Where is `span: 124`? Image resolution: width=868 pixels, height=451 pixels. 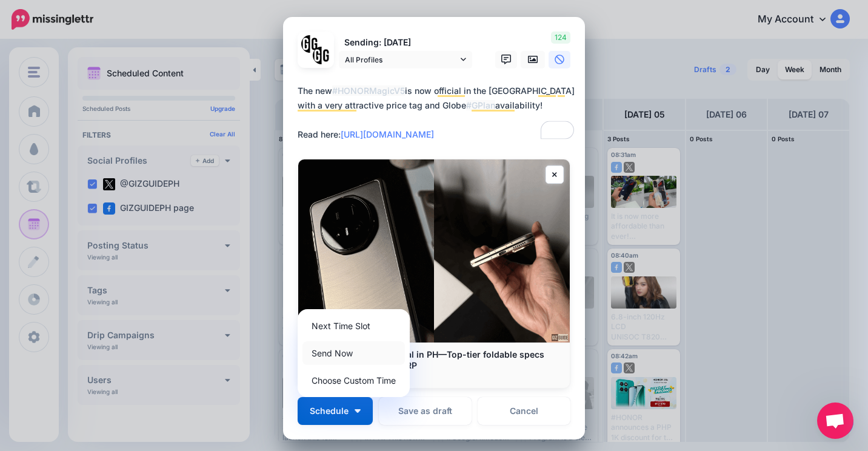 span: 124 is located at coordinates (560, 38).